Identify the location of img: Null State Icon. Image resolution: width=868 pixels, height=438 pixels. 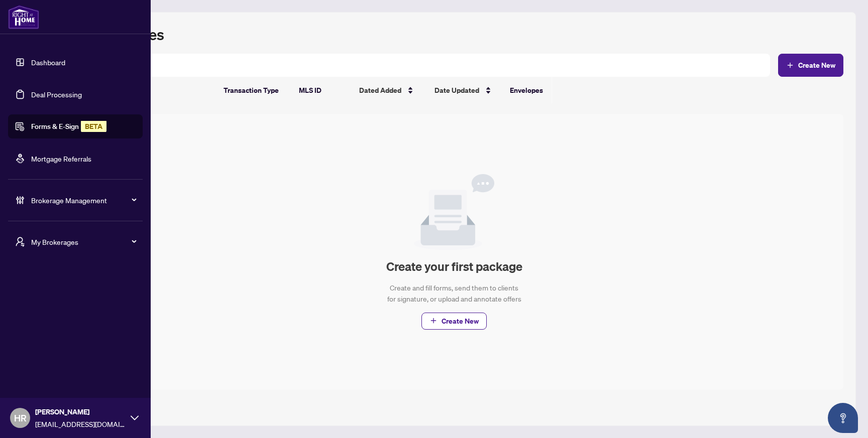
(454, 212).